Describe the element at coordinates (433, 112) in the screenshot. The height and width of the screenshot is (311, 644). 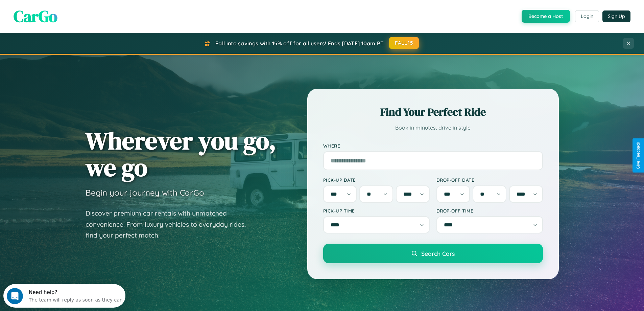
I see `h2: Find Your Perfect Ride` at that location.